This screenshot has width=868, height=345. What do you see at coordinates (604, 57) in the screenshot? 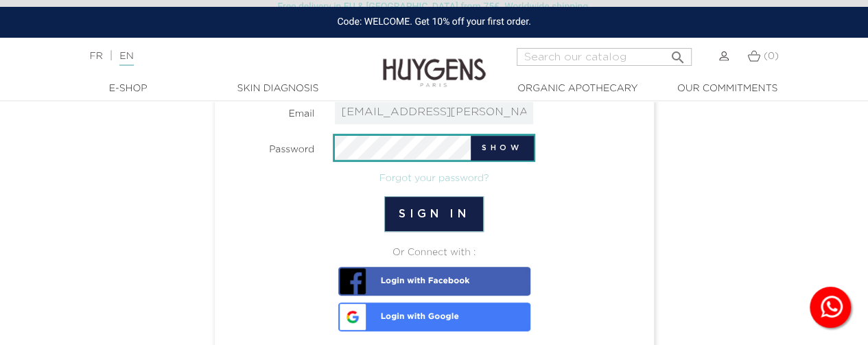
I see `input: Search` at bounding box center [604, 57].